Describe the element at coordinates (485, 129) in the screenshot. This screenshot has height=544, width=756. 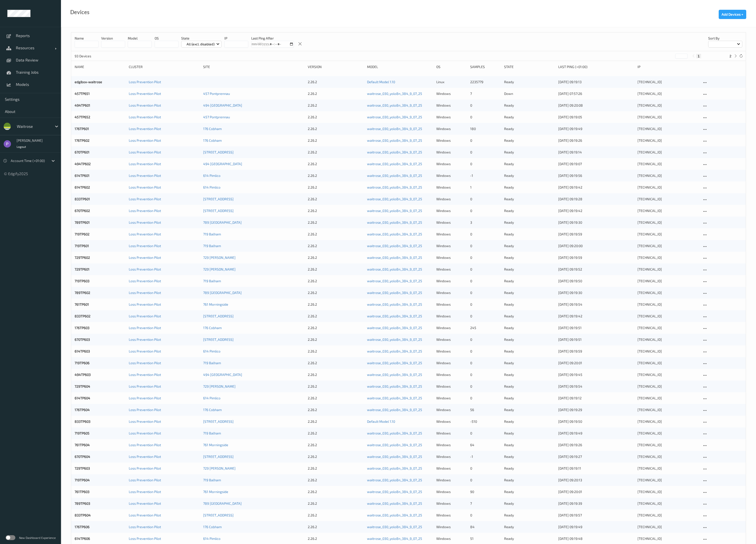
I see `div: 180` at that location.